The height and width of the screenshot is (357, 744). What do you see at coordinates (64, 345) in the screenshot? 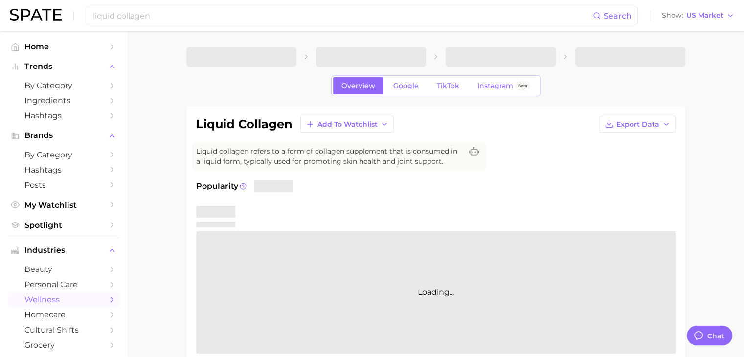
I see `span: grocery` at bounding box center [64, 345].